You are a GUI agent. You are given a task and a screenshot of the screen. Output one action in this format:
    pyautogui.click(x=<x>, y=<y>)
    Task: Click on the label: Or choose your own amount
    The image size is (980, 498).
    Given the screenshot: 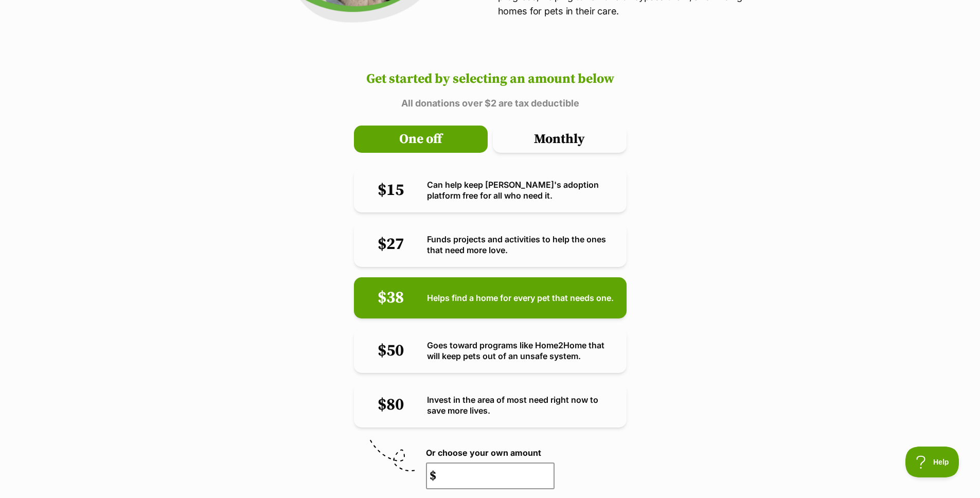 What is the action you would take?
    pyautogui.click(x=490, y=452)
    